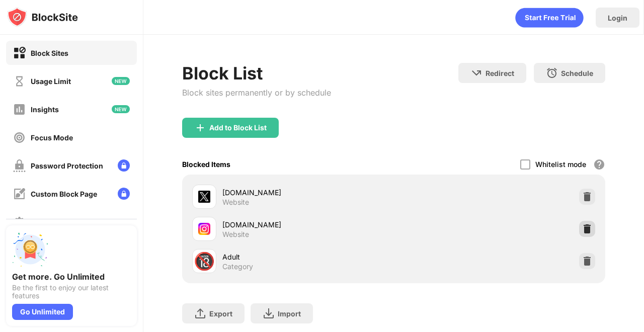 The image size is (644, 332). I want to click on img: block-on.svg, so click(19, 53).